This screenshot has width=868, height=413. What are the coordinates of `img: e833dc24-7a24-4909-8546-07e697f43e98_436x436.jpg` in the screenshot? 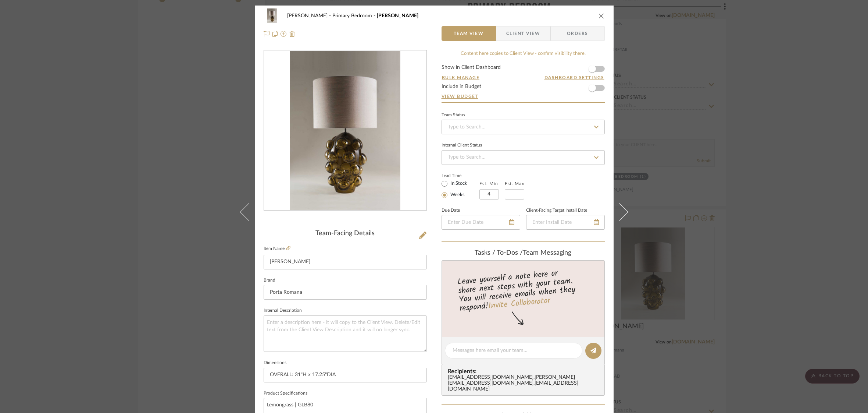 It's located at (345, 131).